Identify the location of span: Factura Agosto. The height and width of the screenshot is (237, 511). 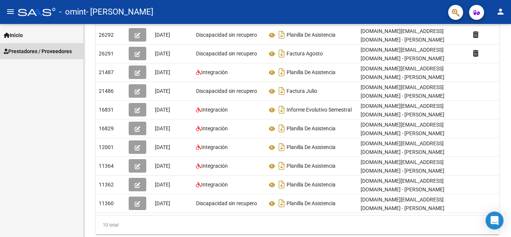
(304, 54).